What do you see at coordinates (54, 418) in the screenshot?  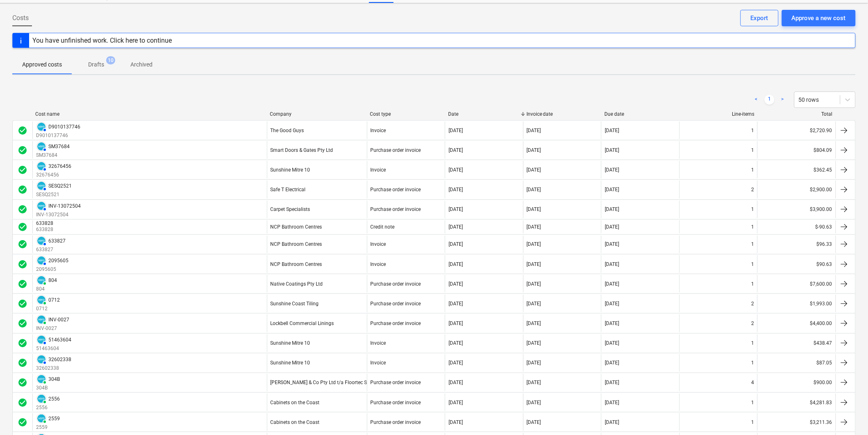 I see `div: 2559` at bounding box center [54, 418].